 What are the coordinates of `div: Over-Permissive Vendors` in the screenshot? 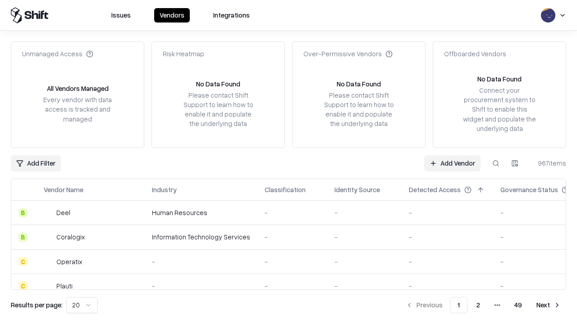 It's located at (348, 54).